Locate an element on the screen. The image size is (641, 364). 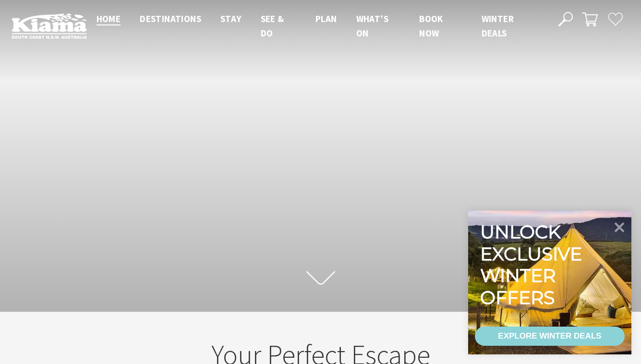
div: EXPLORE WINTER DEALS is located at coordinates (549, 337).